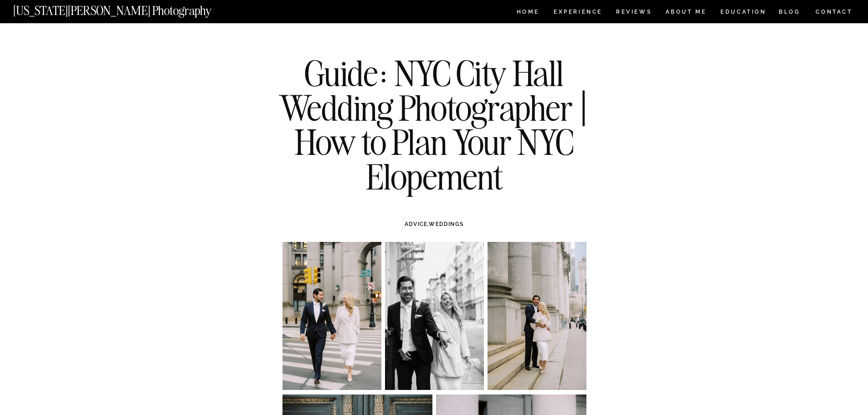  I want to click on nav: HOME, so click(528, 13).